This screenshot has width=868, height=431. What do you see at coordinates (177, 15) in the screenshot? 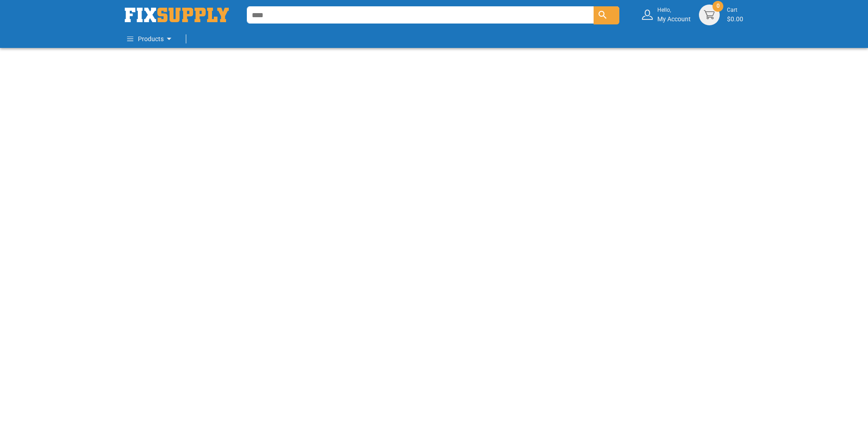
I see `img: Fix Industrial Supply` at bounding box center [177, 15].